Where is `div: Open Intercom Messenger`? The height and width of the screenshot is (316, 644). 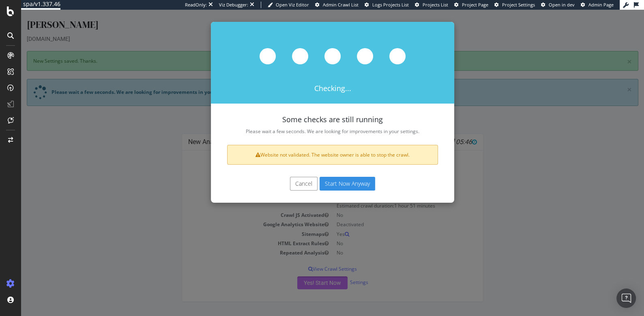
div: Open Intercom Messenger is located at coordinates (626, 298).